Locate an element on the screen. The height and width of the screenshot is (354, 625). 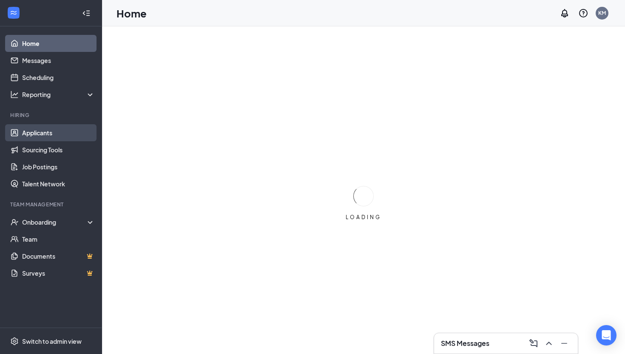
button: Minimize is located at coordinates (564, 343).